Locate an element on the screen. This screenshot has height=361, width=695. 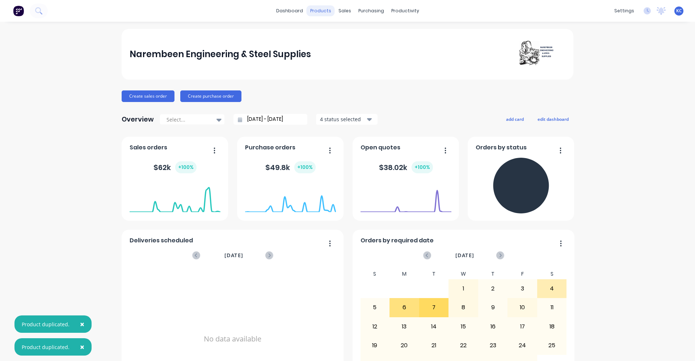
span: Sales orders is located at coordinates (149, 148).